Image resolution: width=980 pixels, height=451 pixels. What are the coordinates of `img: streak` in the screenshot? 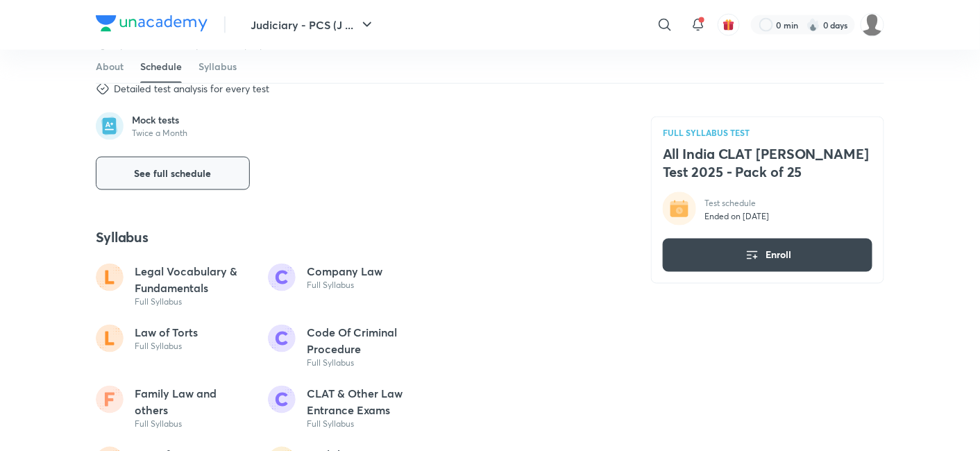 It's located at (813, 25).